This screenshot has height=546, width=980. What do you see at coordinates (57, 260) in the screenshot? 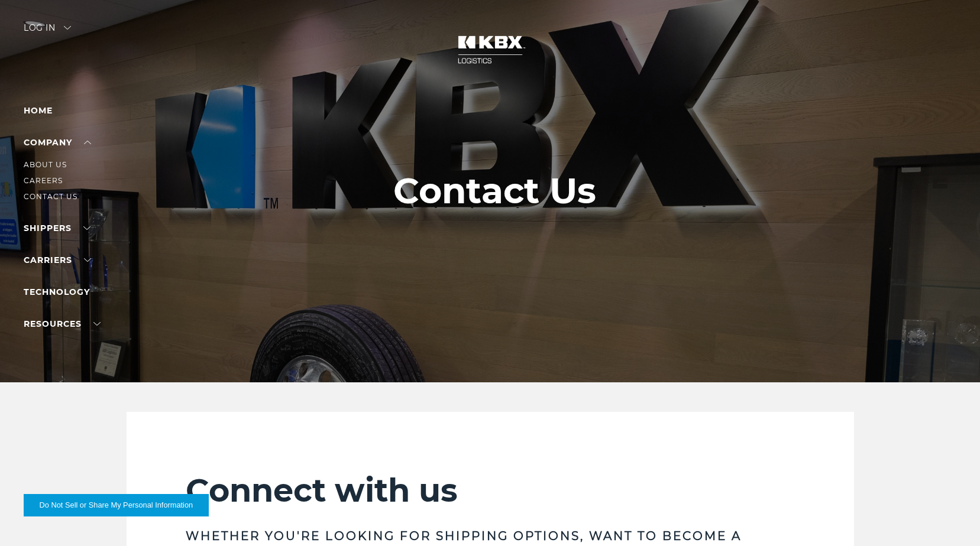
I see `a: Carriers` at bounding box center [57, 260].